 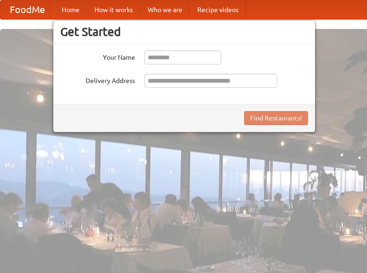 What do you see at coordinates (165, 10) in the screenshot?
I see `a: Who we are` at bounding box center [165, 10].